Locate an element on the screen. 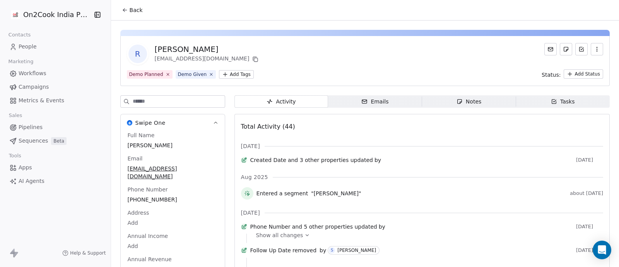  button: Add Tags is located at coordinates (236, 74).